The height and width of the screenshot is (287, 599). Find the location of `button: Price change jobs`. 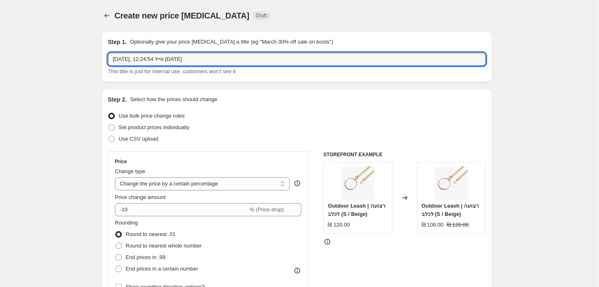

button: Price change jobs is located at coordinates (107, 16).